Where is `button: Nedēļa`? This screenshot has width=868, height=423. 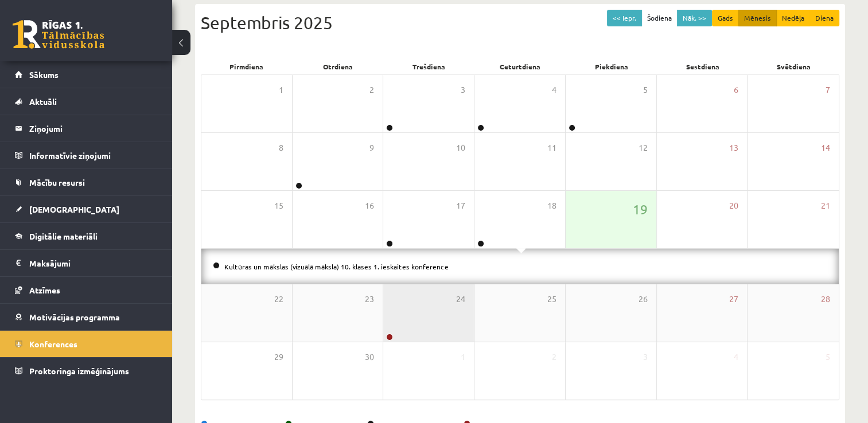 button: Nedēļa is located at coordinates (793, 18).